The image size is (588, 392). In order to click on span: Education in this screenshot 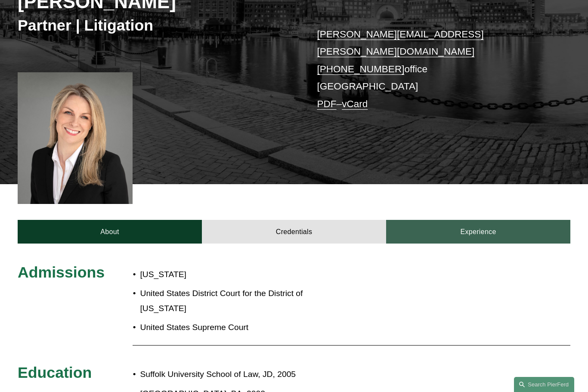, I will do `click(55, 373)`.